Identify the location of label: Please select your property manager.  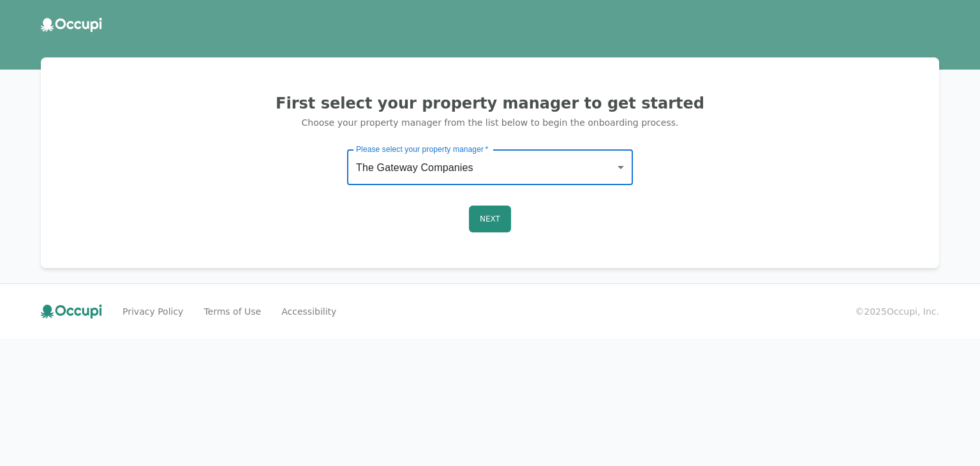
(422, 148).